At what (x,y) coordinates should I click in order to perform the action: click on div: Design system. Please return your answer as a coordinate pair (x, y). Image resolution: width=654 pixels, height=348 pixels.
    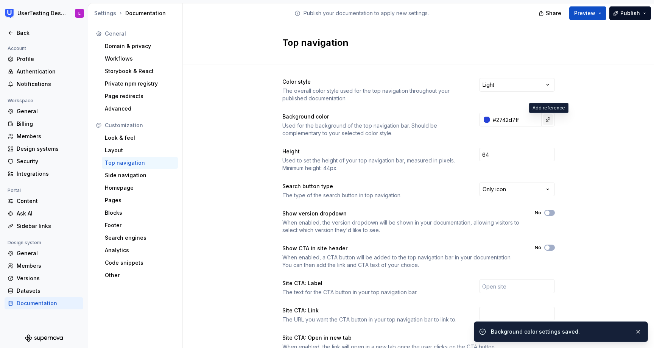
    Looking at the image, I should click on (24, 243).